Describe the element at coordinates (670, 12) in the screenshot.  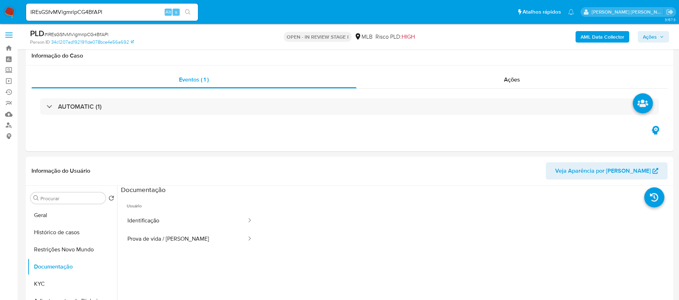
I see `a: Sair` at that location.